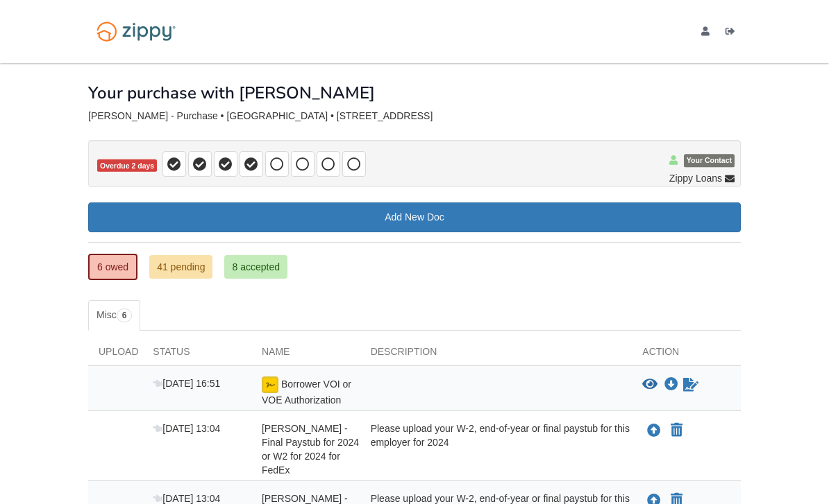 The width and height of the screenshot is (829, 504). I want to click on div: Upload, so click(116, 355).